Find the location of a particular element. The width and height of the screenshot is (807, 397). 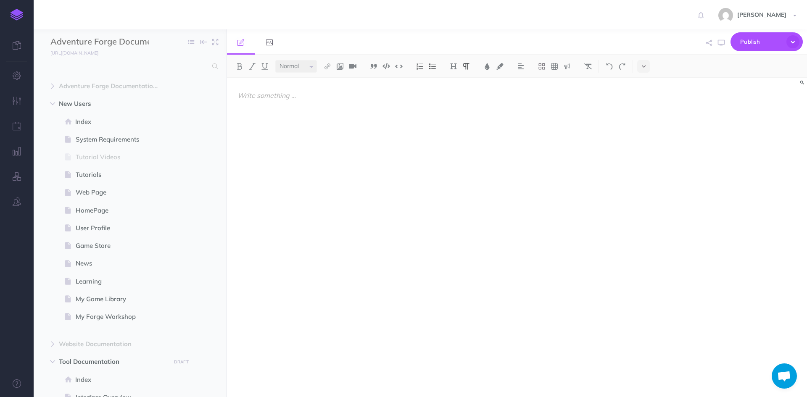

span: My Game Library is located at coordinates (126, 299).